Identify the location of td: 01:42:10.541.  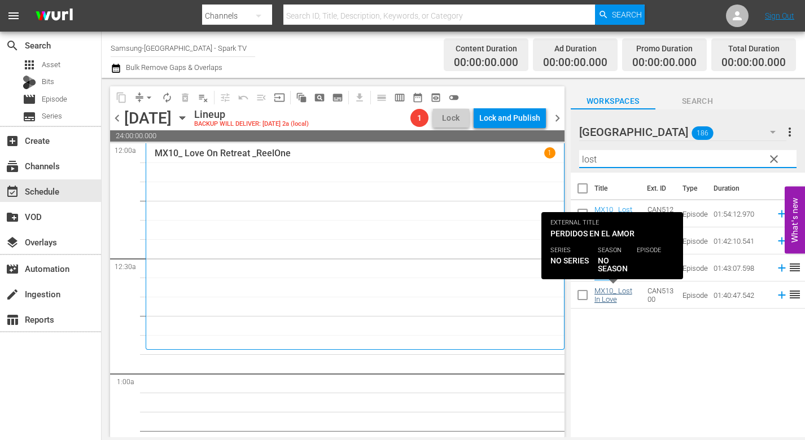
(740, 241).